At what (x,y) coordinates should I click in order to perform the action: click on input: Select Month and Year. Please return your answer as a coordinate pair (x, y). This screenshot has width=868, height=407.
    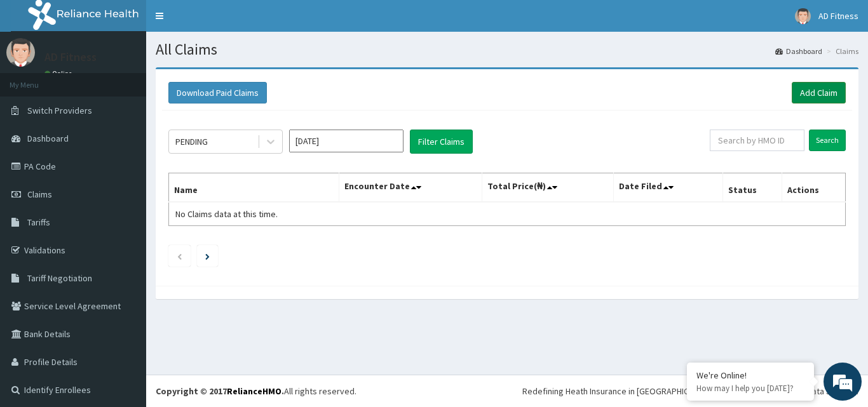
    Looking at the image, I should click on (346, 141).